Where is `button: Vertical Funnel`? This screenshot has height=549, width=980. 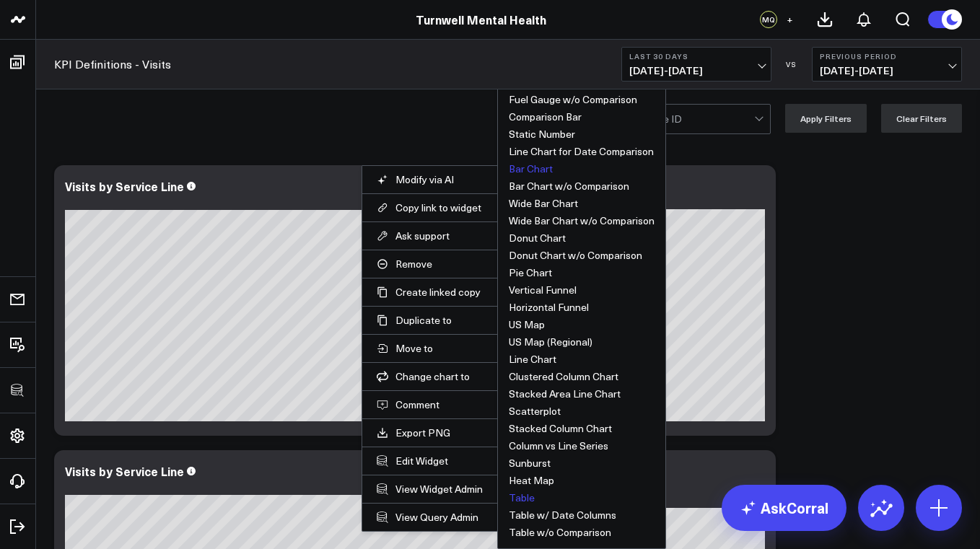 button: Vertical Funnel is located at coordinates (543, 290).